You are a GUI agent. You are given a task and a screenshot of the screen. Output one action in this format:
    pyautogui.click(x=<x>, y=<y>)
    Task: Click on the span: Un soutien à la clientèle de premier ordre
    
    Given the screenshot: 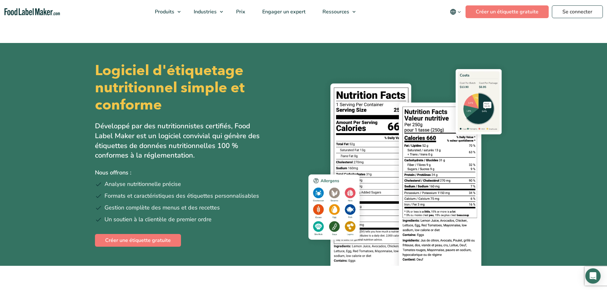 What is the action you would take?
    pyautogui.click(x=158, y=220)
    